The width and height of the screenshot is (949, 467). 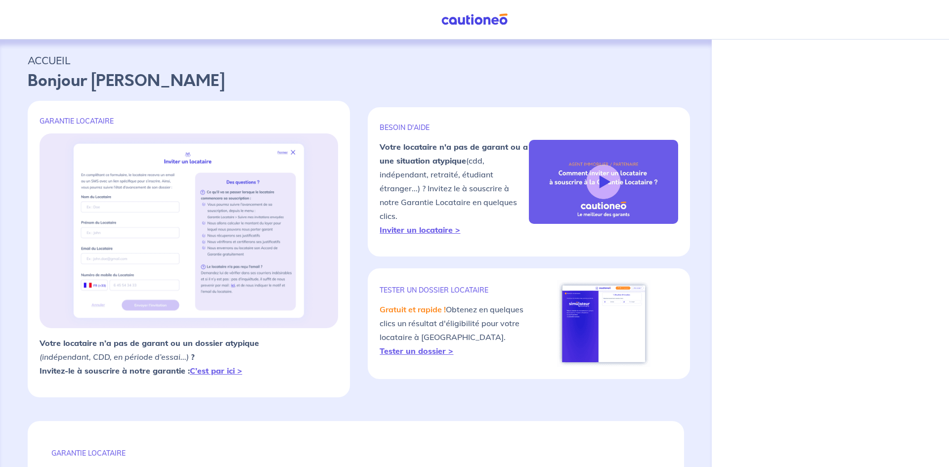 What do you see at coordinates (189, 231) in the screenshot?
I see `img: invite.png` at bounding box center [189, 231].